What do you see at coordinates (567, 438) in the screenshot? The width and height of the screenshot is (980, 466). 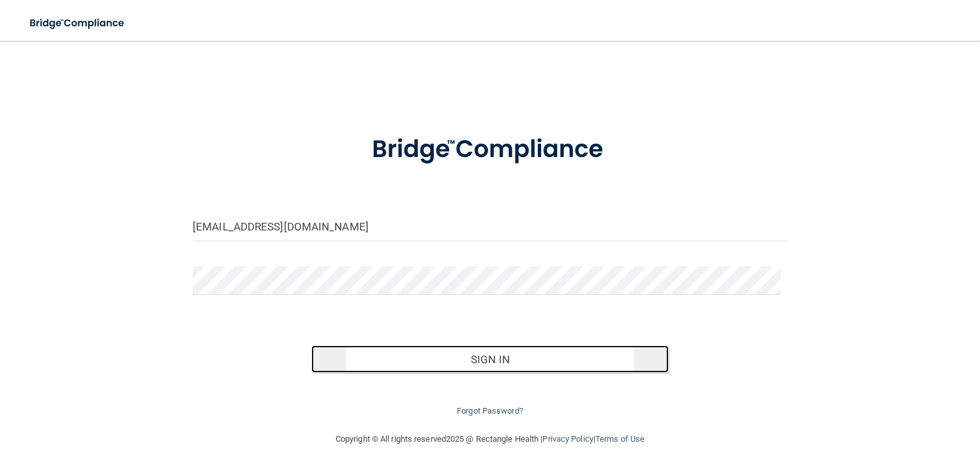 I see `a: Privacy Policy` at bounding box center [567, 438].